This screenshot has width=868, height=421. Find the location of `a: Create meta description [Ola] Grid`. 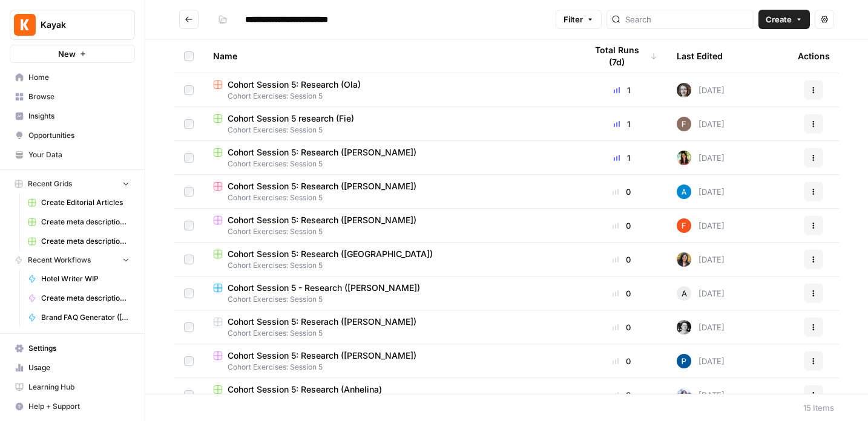

a: Create meta description [Ola] Grid is located at coordinates (79, 222).